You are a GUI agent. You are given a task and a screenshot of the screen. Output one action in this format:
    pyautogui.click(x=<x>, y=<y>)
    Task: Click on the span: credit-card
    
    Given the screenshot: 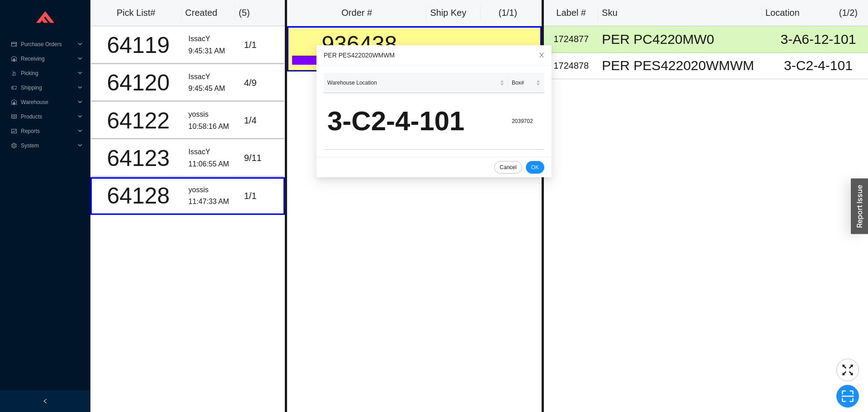 What is the action you would take?
    pyautogui.click(x=14, y=44)
    